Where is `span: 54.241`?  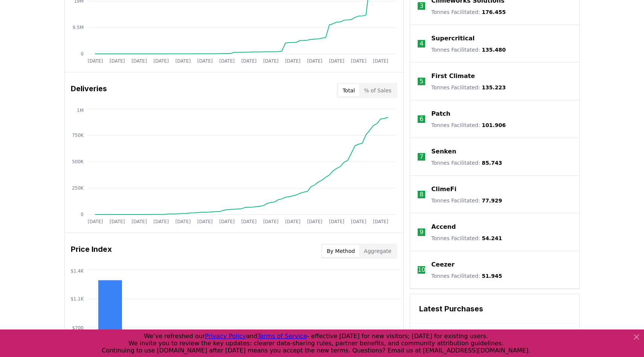 span: 54.241 is located at coordinates (492, 238).